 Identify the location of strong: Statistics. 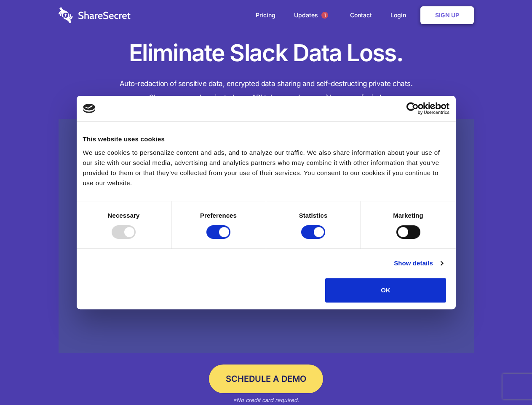
(314, 215).